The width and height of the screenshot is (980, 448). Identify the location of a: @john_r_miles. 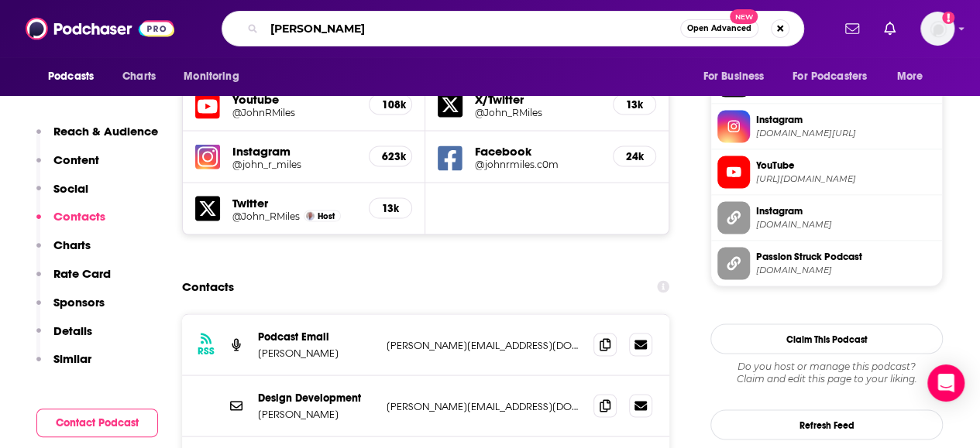
(295, 163).